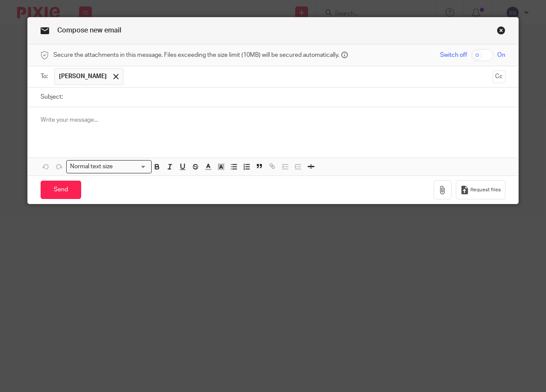 The height and width of the screenshot is (392, 546). What do you see at coordinates (89, 31) in the screenshot?
I see `span: Compose new email` at bounding box center [89, 31].